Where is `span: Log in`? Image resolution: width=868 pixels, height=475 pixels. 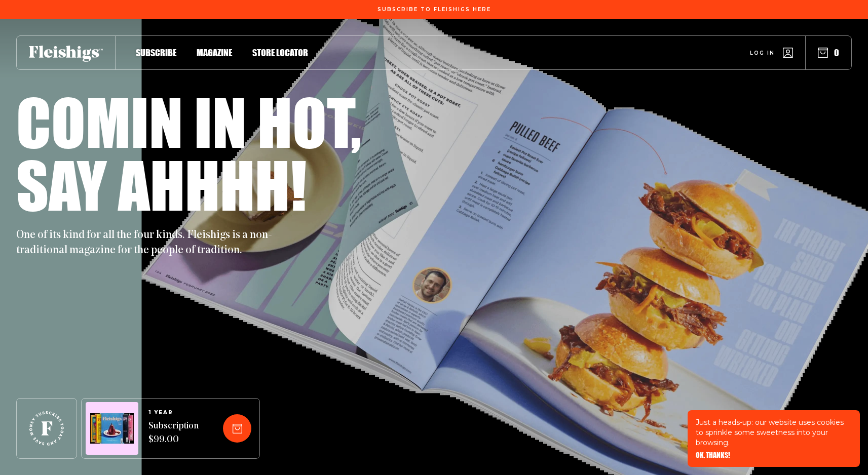 span: Log in is located at coordinates (762, 53).